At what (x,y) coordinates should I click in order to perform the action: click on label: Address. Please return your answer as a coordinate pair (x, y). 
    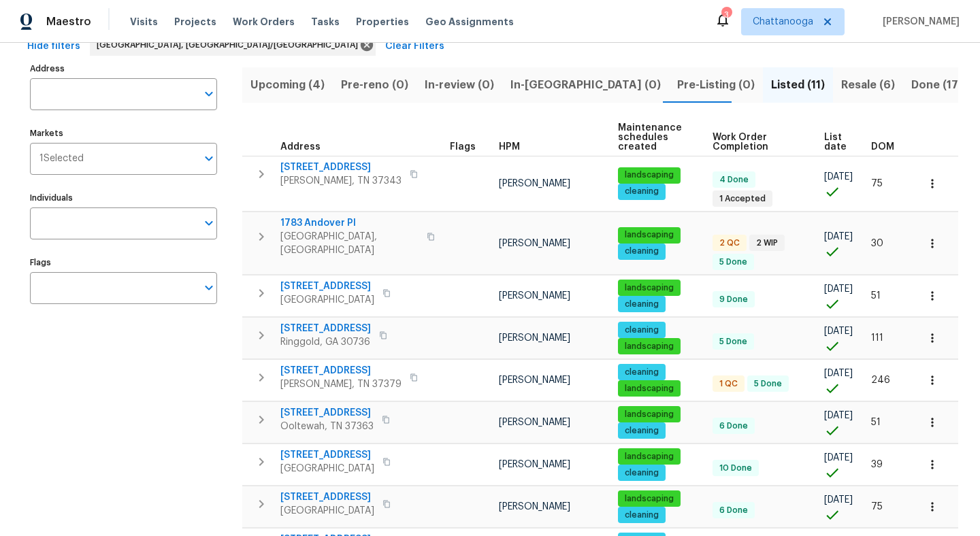
    Looking at the image, I should click on (123, 69).